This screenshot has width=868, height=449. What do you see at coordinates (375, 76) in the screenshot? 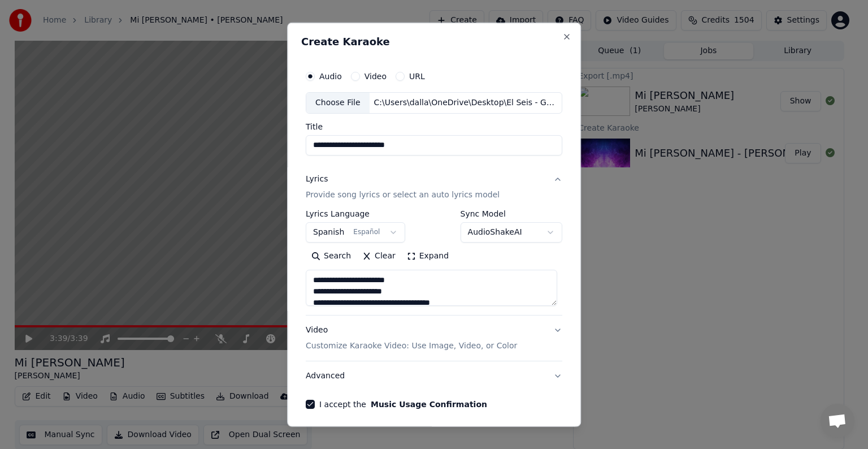
I see `label: Video` at bounding box center [375, 76].